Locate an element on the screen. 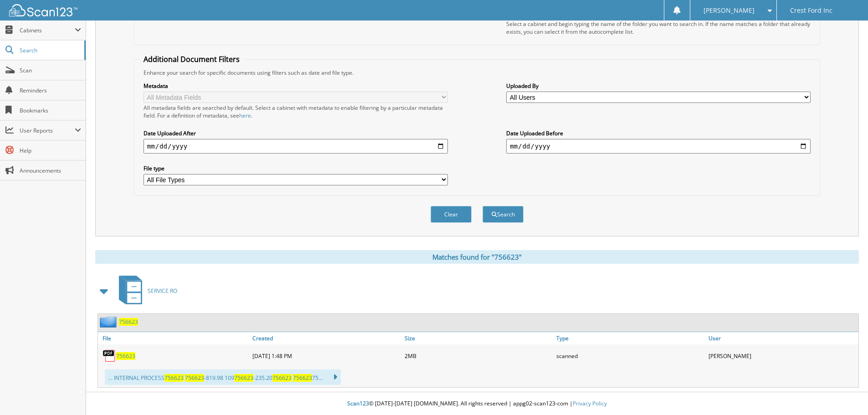  legend: Additional Document Filters is located at coordinates (192, 59).